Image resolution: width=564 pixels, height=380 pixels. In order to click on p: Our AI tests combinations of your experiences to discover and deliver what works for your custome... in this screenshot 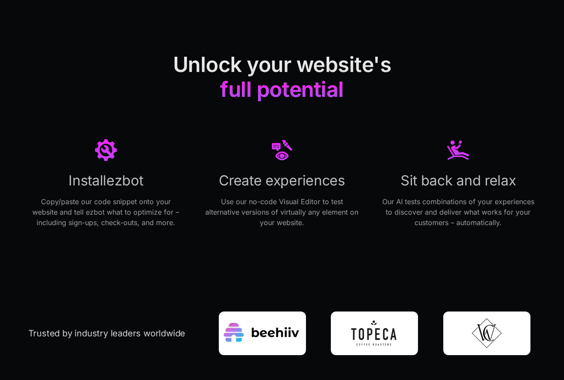, I will do `click(458, 212)`.